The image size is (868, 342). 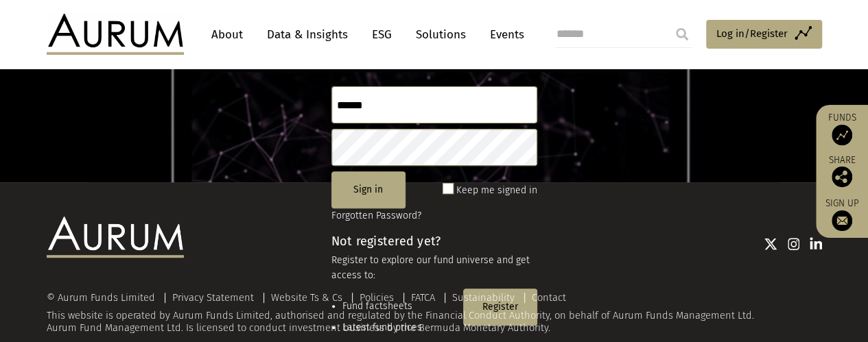 What do you see at coordinates (842, 214) in the screenshot?
I see `a: Sign up` at bounding box center [842, 214].